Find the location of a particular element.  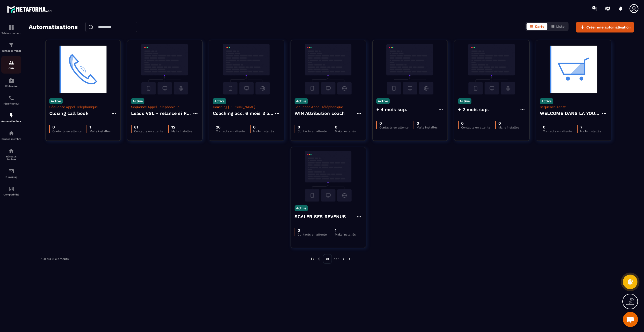

h4: WIN Attribution coach is located at coordinates (320, 113).